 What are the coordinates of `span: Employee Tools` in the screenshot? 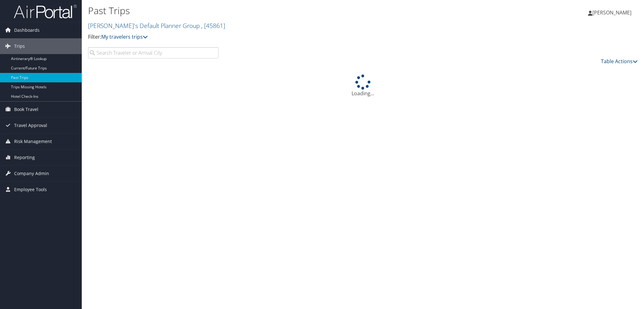 It's located at (31, 189).